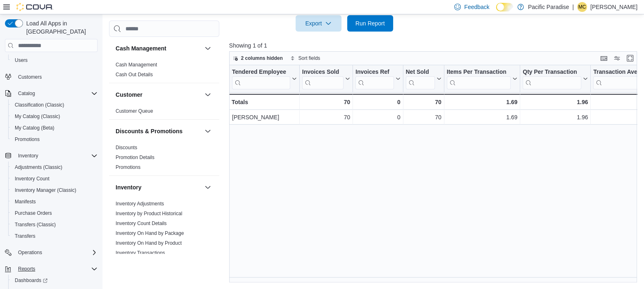  Describe the element at coordinates (630, 58) in the screenshot. I see `button: Enter fullscreen` at that location.